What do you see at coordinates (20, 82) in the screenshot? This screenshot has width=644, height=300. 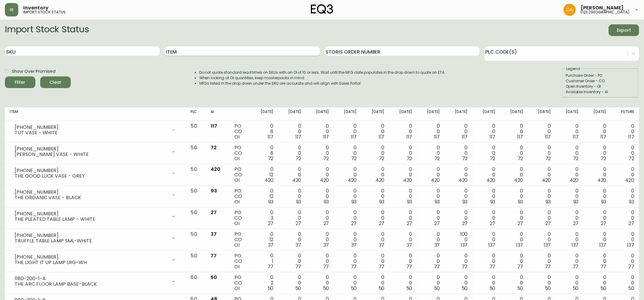 I see `button: Filter` at bounding box center [20, 82].